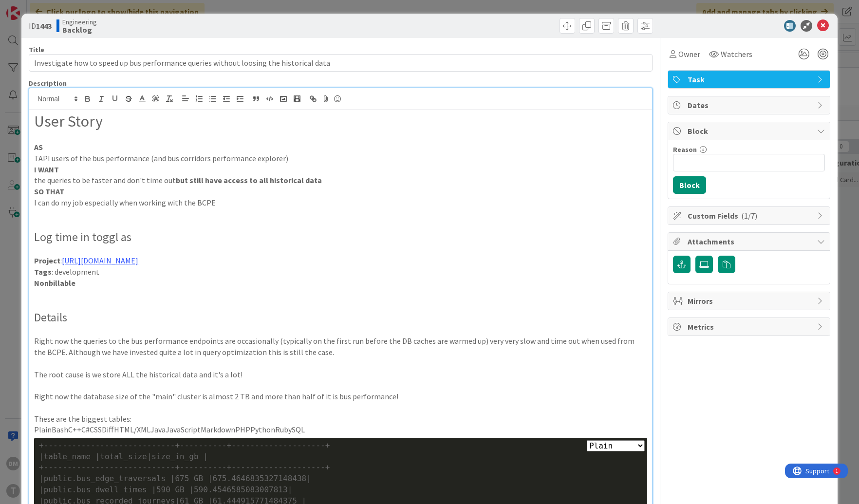  What do you see at coordinates (341, 375) in the screenshot?
I see `p: The root cause is we store ALL the historical data and it's a lot!` at bounding box center [341, 375].